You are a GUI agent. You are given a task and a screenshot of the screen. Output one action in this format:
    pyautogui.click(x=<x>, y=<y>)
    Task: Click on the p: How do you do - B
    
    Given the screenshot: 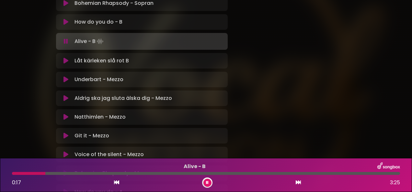 What is the action you would take?
    pyautogui.click(x=149, y=22)
    